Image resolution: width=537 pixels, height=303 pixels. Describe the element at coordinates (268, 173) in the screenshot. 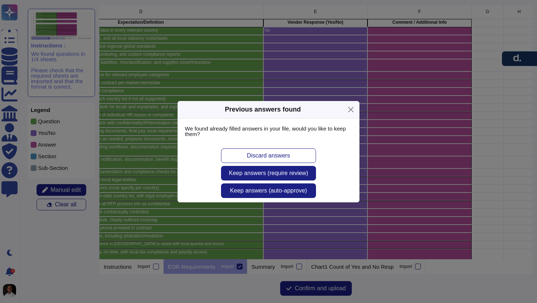

I see `button: Keep answers (require review)` at that location.